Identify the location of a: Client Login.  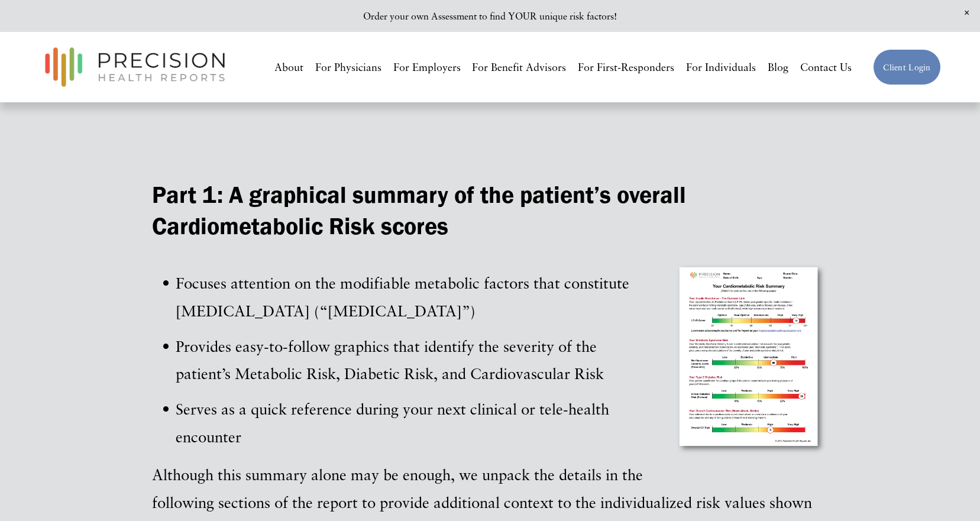
(906, 67).